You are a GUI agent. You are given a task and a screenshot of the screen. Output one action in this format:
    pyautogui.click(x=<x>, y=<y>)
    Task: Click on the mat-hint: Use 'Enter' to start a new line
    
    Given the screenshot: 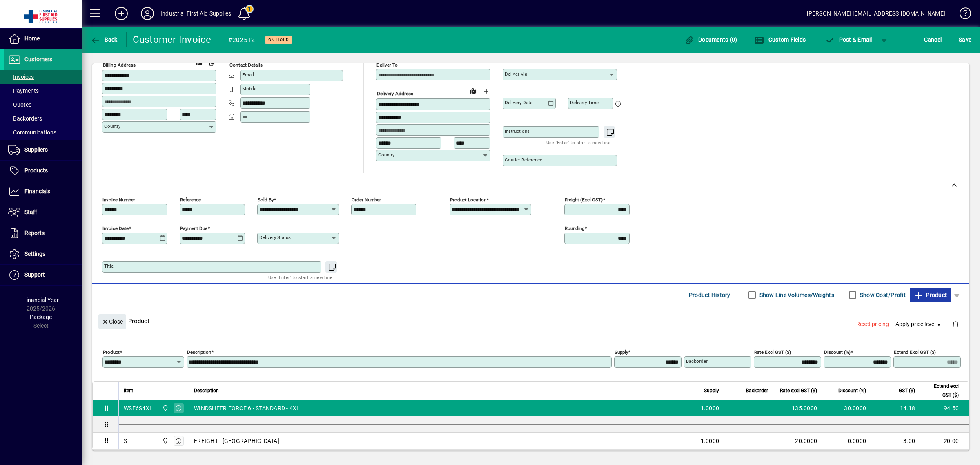 What is the action you would take?
    pyautogui.click(x=578, y=142)
    